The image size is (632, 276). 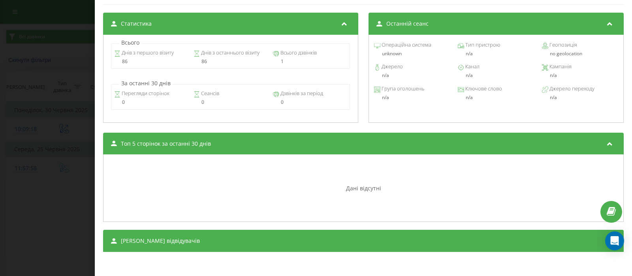 What do you see at coordinates (472, 67) in the screenshot?
I see `span: Канал` at bounding box center [472, 67].